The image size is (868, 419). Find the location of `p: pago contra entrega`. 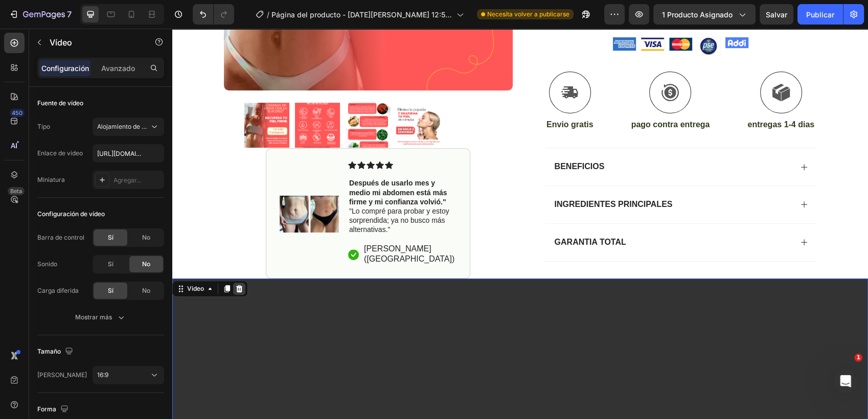

p: pago contra entrega is located at coordinates (498, 96).